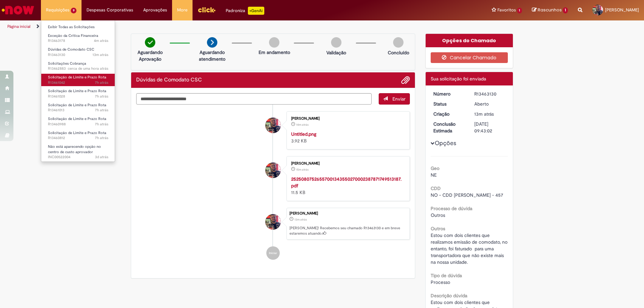  I want to click on time: 29/08/2025 09:19:55, so click(101, 96).